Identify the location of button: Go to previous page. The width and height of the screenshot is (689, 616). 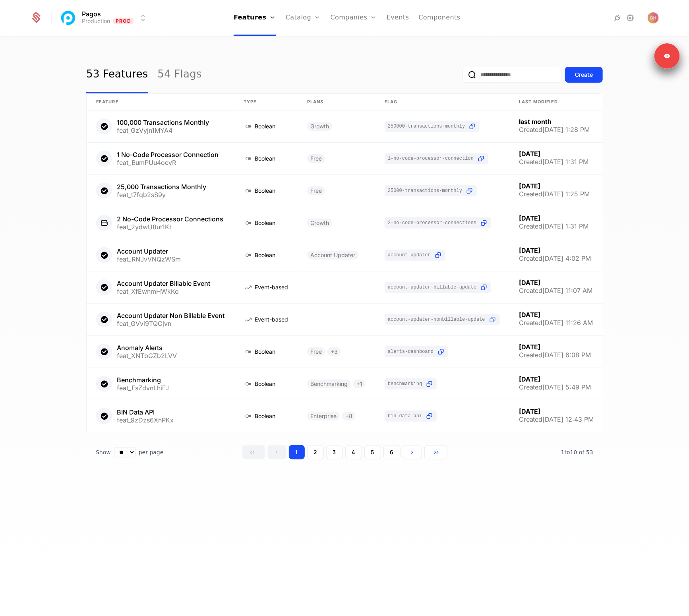
(277, 452).